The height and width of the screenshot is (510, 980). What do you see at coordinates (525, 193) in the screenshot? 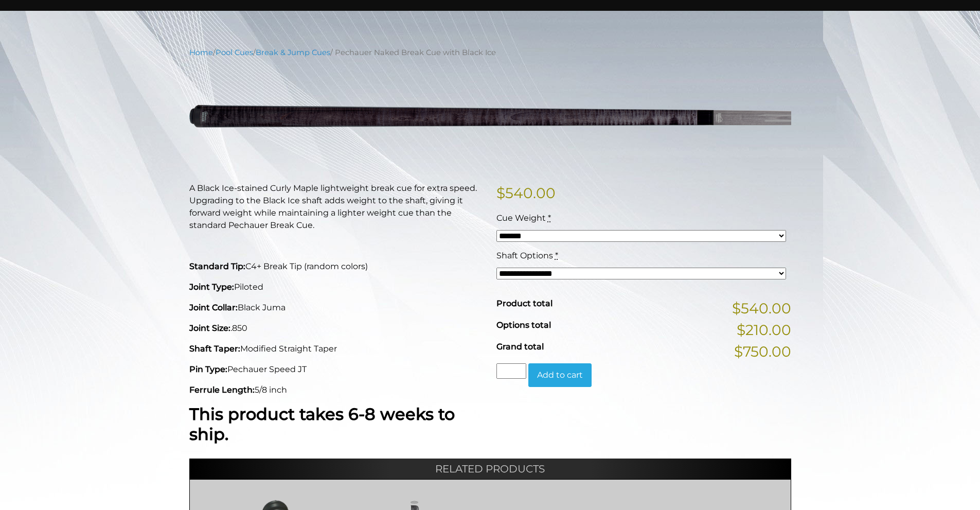
I see `bdi: 540.00` at bounding box center [525, 193].